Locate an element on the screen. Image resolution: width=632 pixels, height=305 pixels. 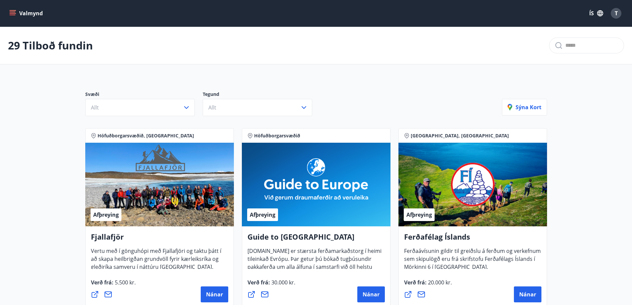
span: 20.000 kr. is located at coordinates (439, 282).